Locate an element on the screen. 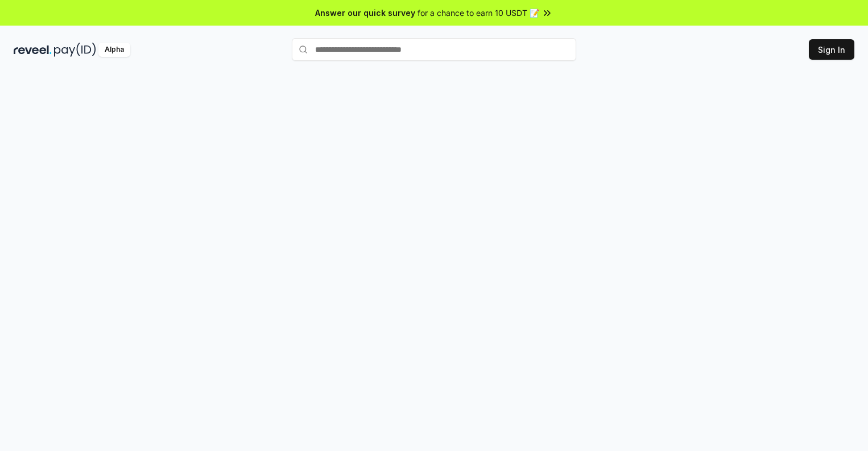  div: Alpha is located at coordinates (114, 50).